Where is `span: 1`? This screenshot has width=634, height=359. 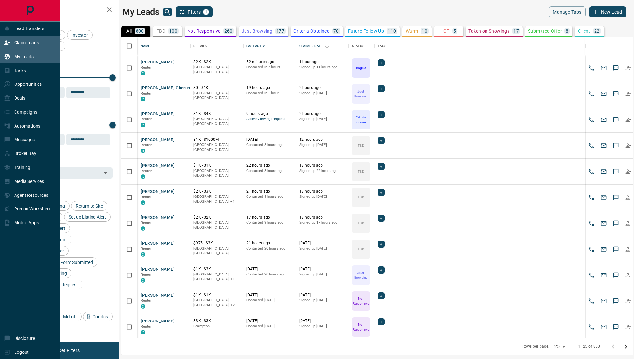 span: 1 is located at coordinates (206, 12).